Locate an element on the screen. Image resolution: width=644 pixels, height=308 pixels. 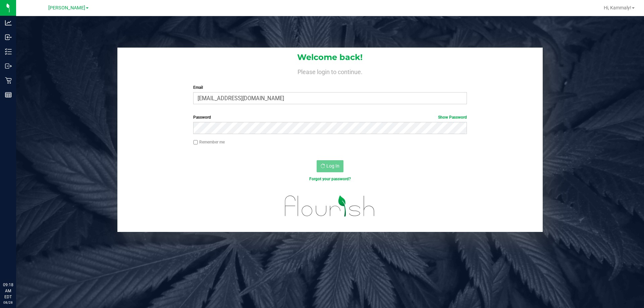
inline-svg: Reports is located at coordinates (9, 95).